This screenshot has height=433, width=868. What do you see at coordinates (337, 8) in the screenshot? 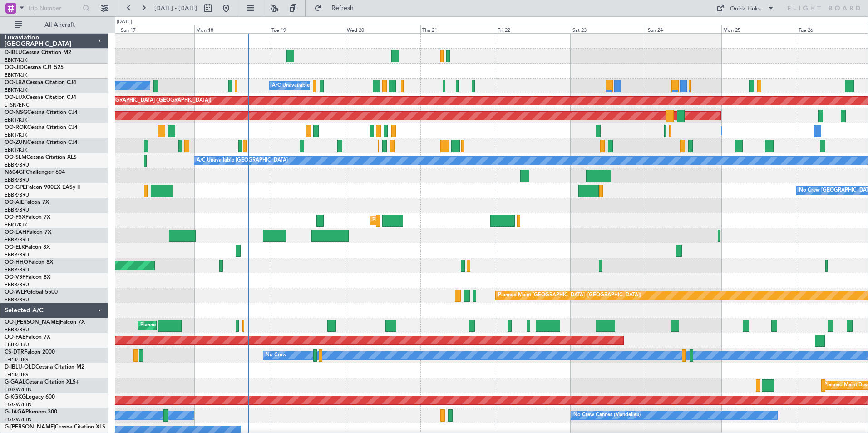
I see `button: Refresh` at bounding box center [337, 8].